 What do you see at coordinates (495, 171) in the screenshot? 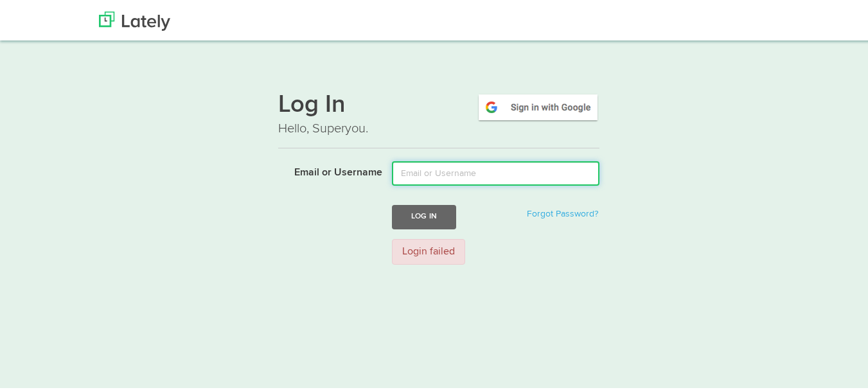
I see `input: Email or Username` at bounding box center [495, 171].